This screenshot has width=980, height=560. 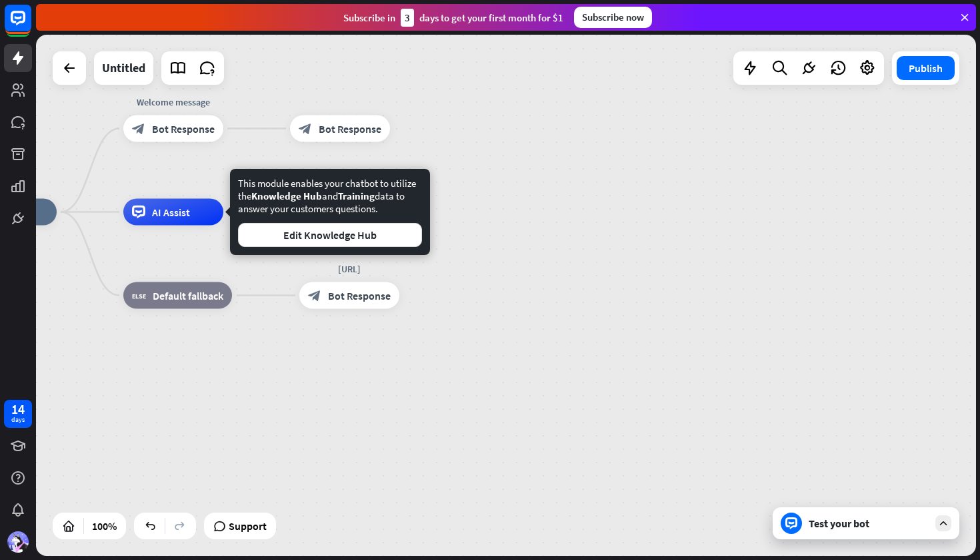 What do you see at coordinates (454, 17) in the screenshot?
I see `div: Subscribe in days to get your first month for $1` at bounding box center [454, 17].